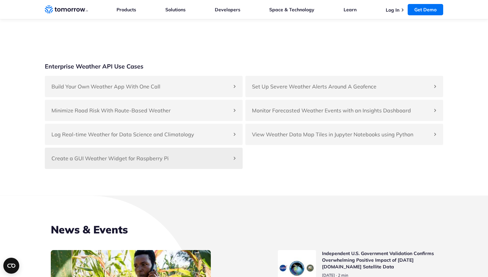 The image size is (488, 277). I want to click on a: Learn, so click(350, 10).